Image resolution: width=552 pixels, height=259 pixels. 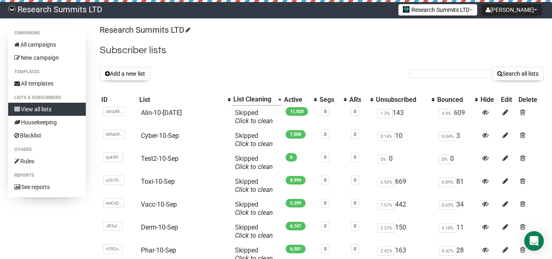 I want to click on td: 609, so click(x=457, y=117).